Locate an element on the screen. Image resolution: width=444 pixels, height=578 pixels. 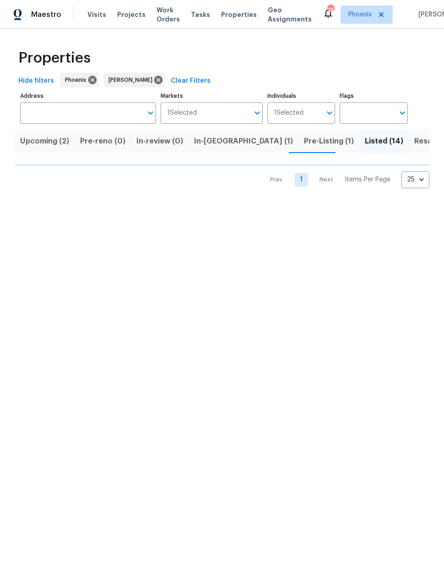
span: Pre-reno (0) is located at coordinates (102, 141).